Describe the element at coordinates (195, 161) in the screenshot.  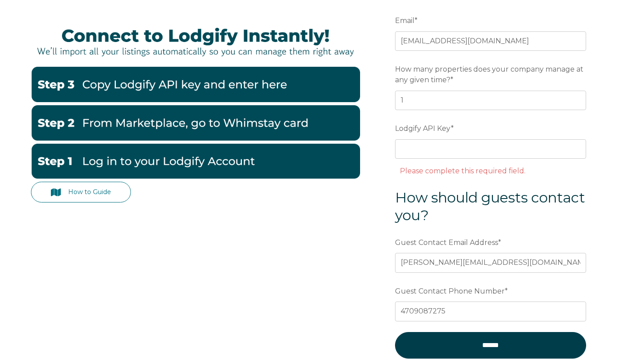
I see `img: Lodgify1` at that location.